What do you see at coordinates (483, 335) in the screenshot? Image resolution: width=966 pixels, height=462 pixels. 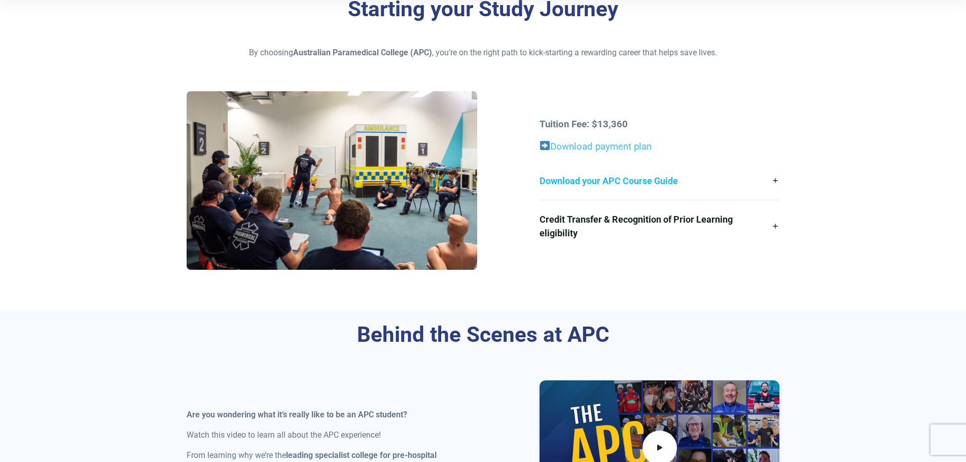 I see `h3: Behind the Scenes at APC` at bounding box center [483, 335].